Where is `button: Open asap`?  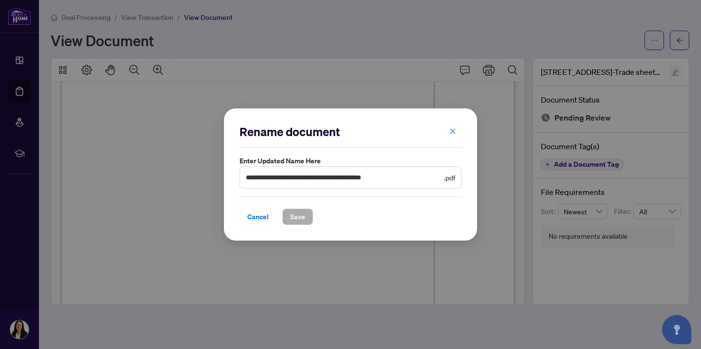 button: Open asap is located at coordinates (676, 330).